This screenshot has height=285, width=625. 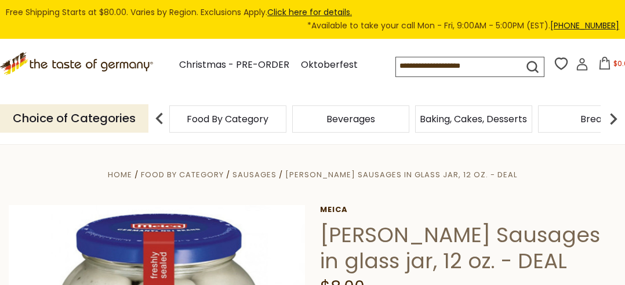 I want to click on a: Beverages, so click(x=351, y=119).